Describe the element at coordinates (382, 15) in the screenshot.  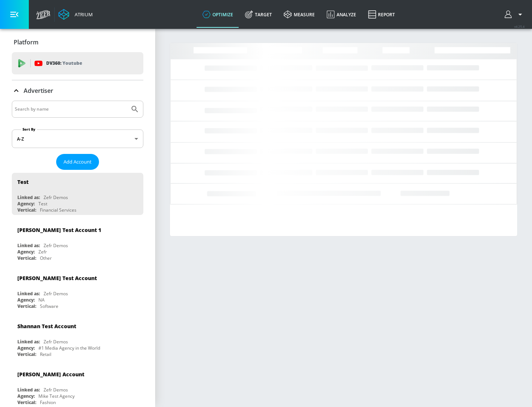
I see `a: Report` at that location.